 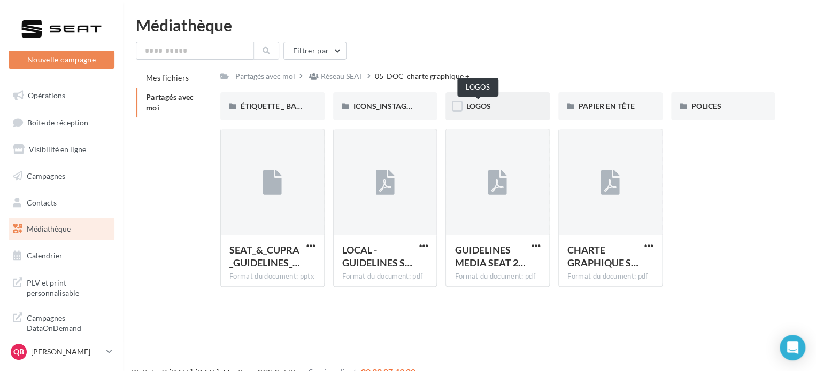 What do you see at coordinates (42, 202) in the screenshot?
I see `span: Contacts` at bounding box center [42, 202].